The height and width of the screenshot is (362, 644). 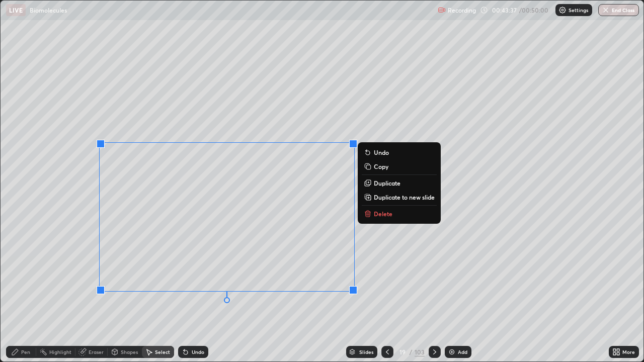 What do you see at coordinates (442, 10) in the screenshot?
I see `img: recording.375f2c34.svg` at bounding box center [442, 10].